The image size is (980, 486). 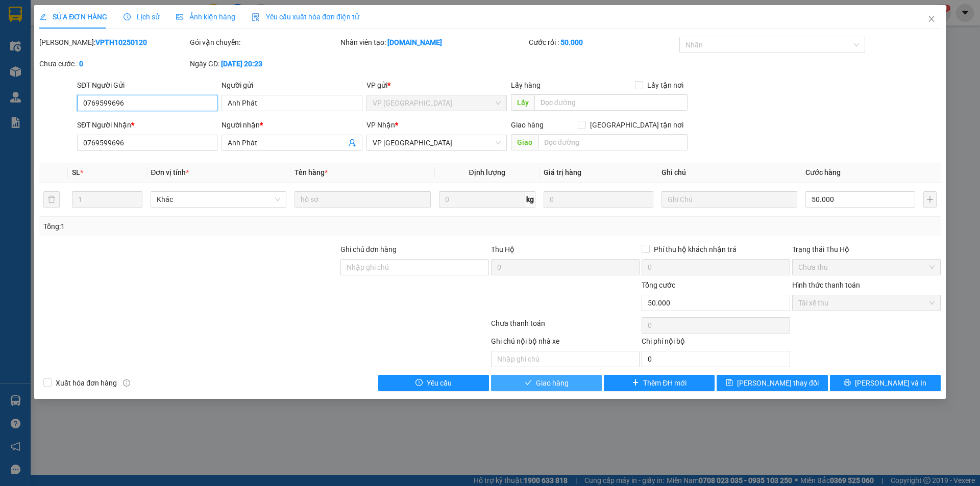 What do you see at coordinates (180, 17) in the screenshot?
I see `span: picture` at bounding box center [180, 17].